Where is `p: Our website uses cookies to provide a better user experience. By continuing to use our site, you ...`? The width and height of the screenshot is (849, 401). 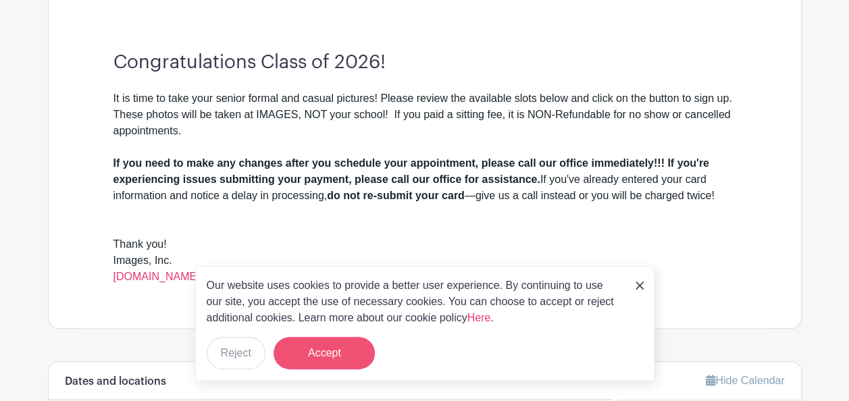 p: Our website uses cookies to provide a better user experience. By continuing to use our site, you ... is located at coordinates (414, 302).